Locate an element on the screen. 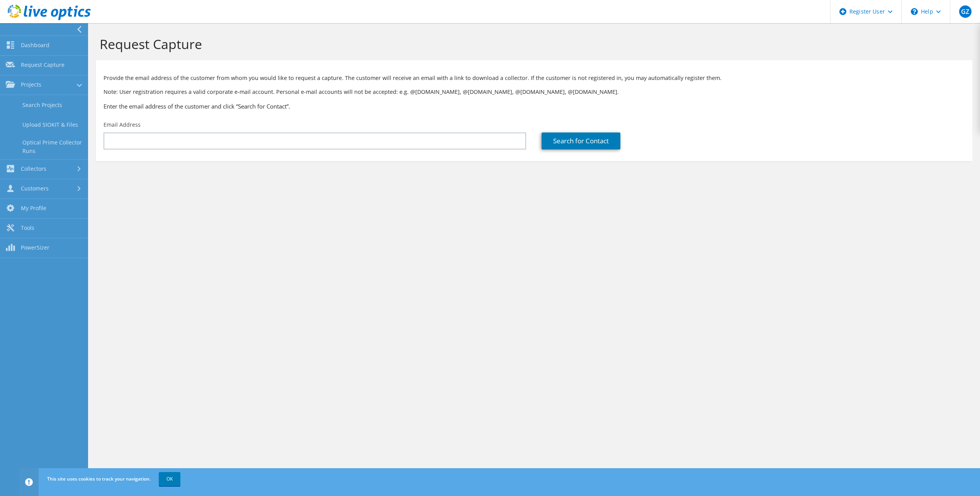 The image size is (980, 496). a: OK is located at coordinates (169, 478).